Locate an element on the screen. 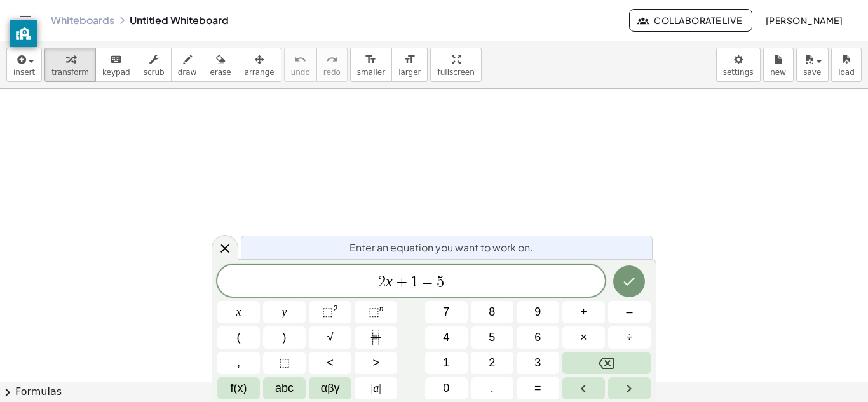 The height and width of the screenshot is (402, 868). button: y is located at coordinates (284, 312).